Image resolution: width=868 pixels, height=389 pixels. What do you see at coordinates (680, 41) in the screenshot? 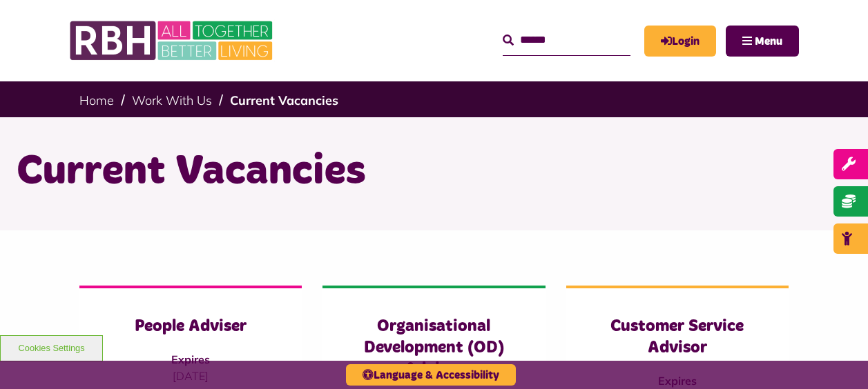
I see `a: MyRBH` at bounding box center [680, 41].